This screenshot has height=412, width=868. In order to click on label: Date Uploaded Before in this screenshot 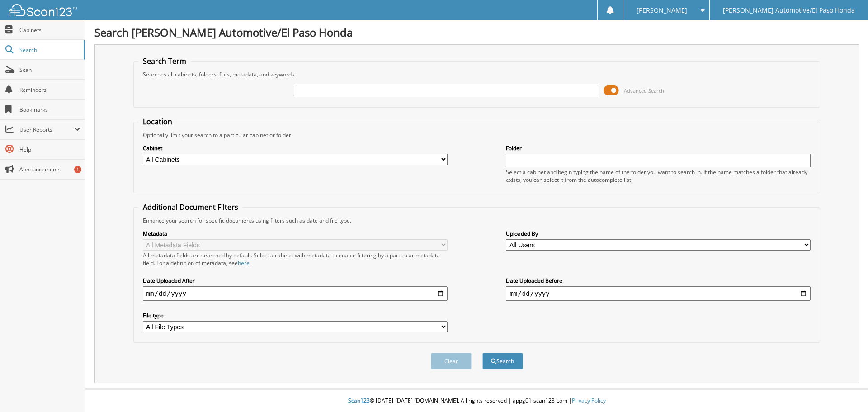, I will do `click(658, 281)`.